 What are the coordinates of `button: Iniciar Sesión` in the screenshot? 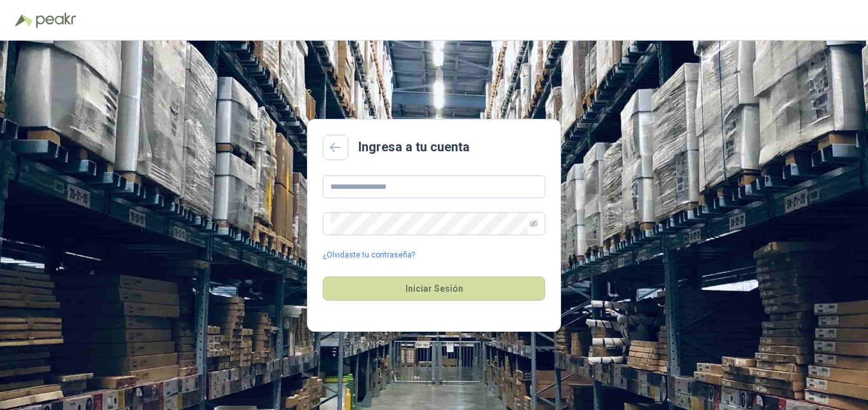 It's located at (434, 289).